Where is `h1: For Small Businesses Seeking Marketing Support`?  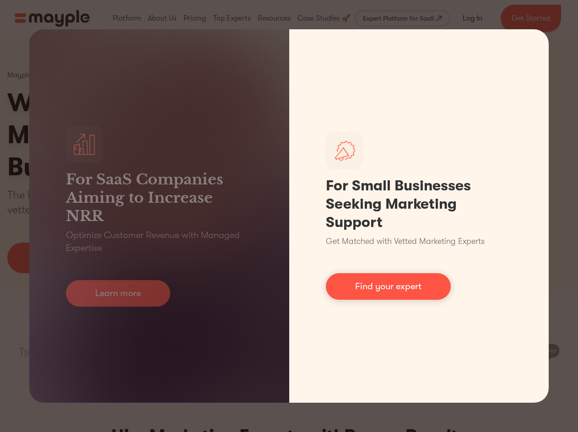
h1: For Small Businesses Seeking Marketing Support is located at coordinates (419, 204).